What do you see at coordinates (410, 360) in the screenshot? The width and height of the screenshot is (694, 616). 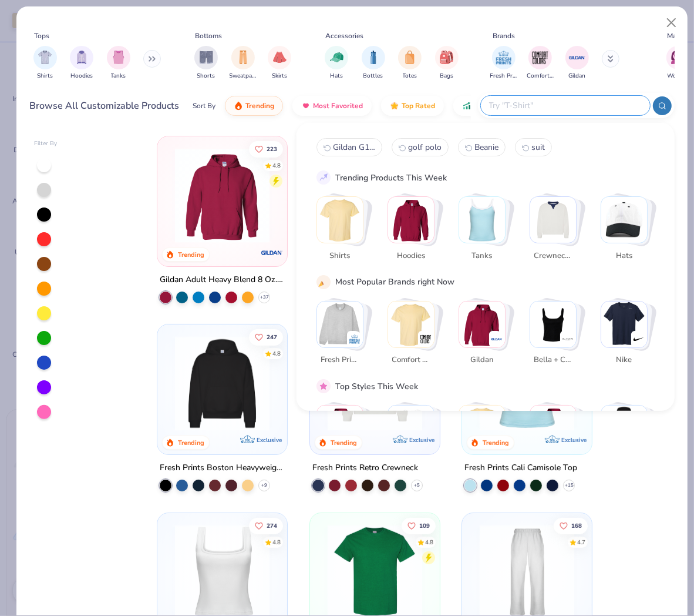 I see `span: Comfort Colors` at bounding box center [410, 360].